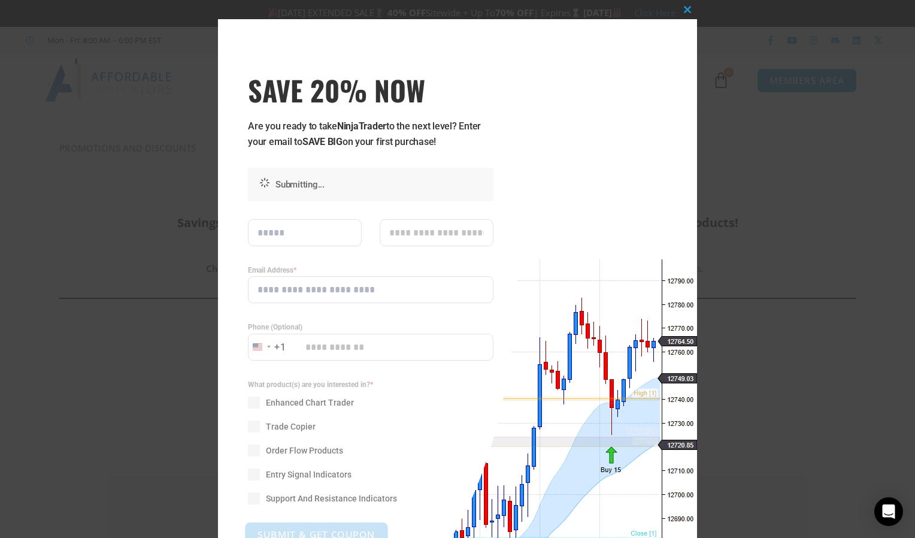 The width and height of the screenshot is (915, 538). What do you see at coordinates (362, 126) in the screenshot?
I see `strong: NinjaTrader` at bounding box center [362, 126].